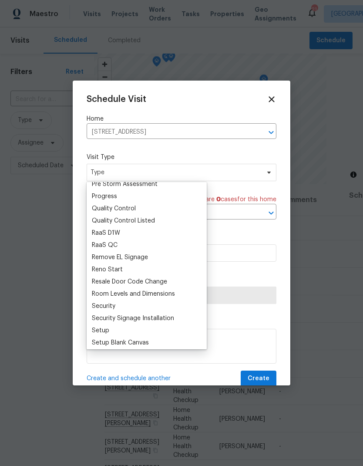  What do you see at coordinates (133, 294) in the screenshot?
I see `div: Room Levels and Dimensions` at bounding box center [133, 294].